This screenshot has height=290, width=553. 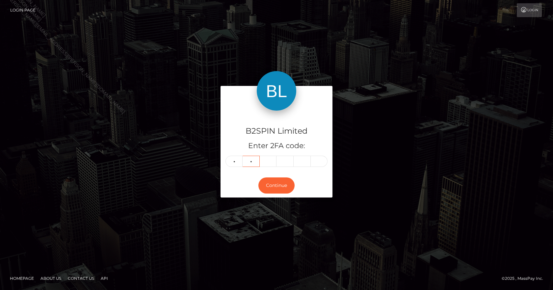 I want to click on div: © 2025 , MassPay Inc., so click(x=525, y=278).